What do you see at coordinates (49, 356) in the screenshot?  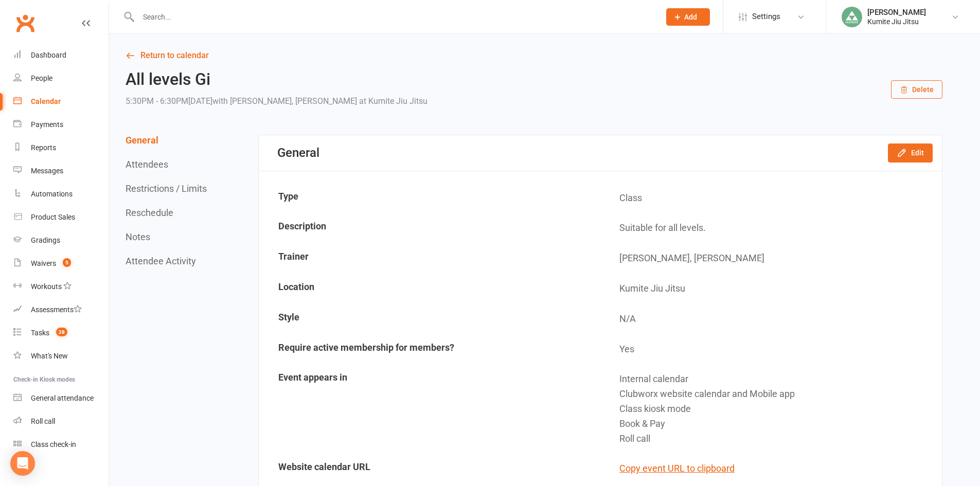 I see `div: What's New` at bounding box center [49, 356].